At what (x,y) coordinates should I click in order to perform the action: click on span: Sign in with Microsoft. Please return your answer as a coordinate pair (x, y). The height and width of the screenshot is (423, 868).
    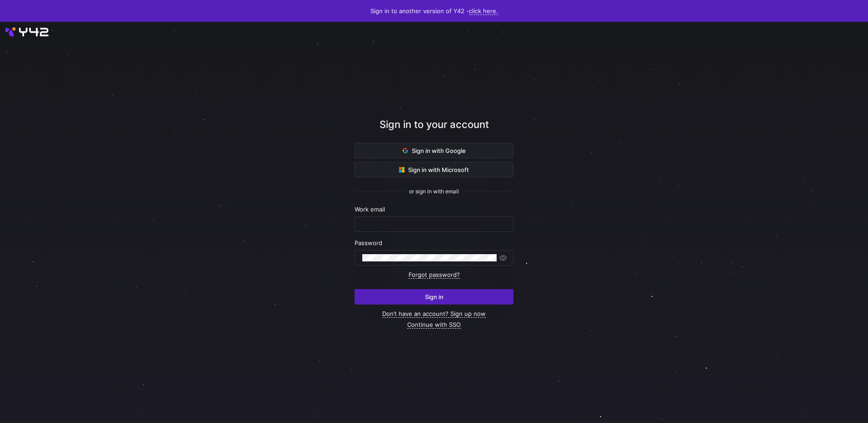
    Looking at the image, I should click on (434, 170).